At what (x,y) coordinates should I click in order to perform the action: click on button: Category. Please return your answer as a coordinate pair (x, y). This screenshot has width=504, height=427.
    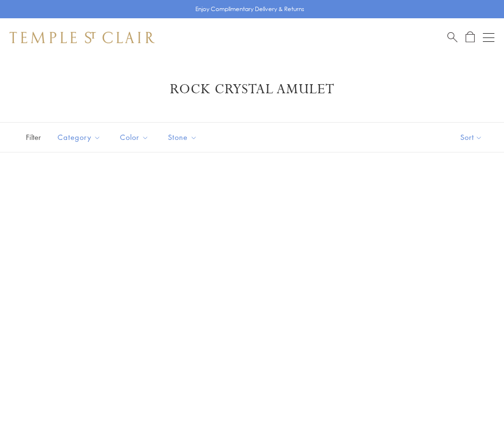
    Looking at the image, I should click on (79, 137).